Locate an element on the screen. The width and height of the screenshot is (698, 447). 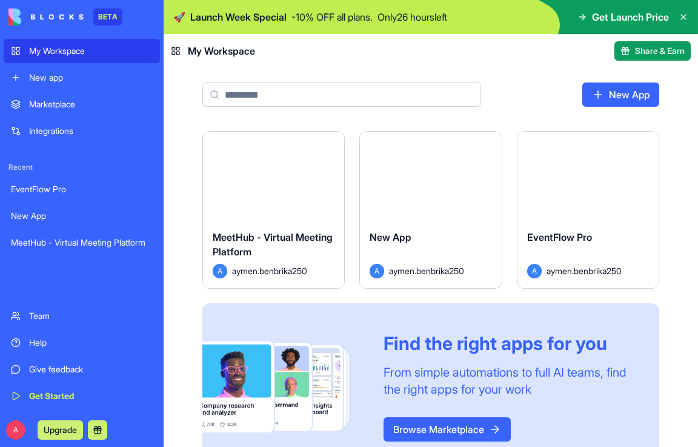
a: New AppAaymen.benbrika250 is located at coordinates (430, 210).